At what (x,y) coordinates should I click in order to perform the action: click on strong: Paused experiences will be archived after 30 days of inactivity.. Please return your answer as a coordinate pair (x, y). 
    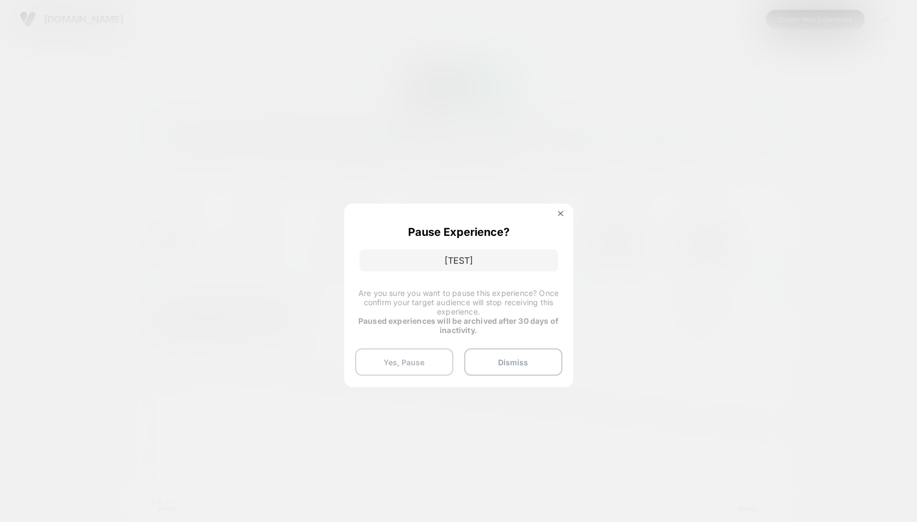
    Looking at the image, I should click on (458, 325).